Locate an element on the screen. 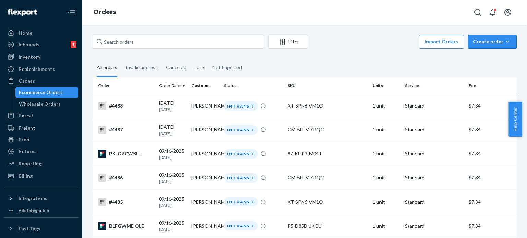 The width and height of the screenshot is (527, 238). div: Canceled is located at coordinates (176, 68).